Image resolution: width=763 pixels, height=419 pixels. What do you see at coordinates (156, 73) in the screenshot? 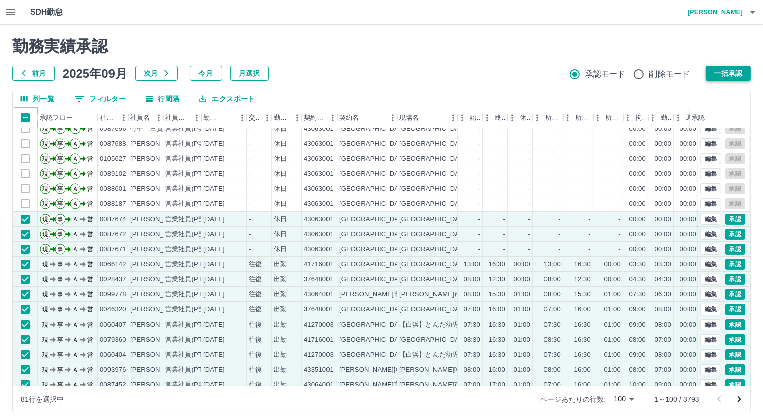
I see `button: 次月` at bounding box center [156, 73].